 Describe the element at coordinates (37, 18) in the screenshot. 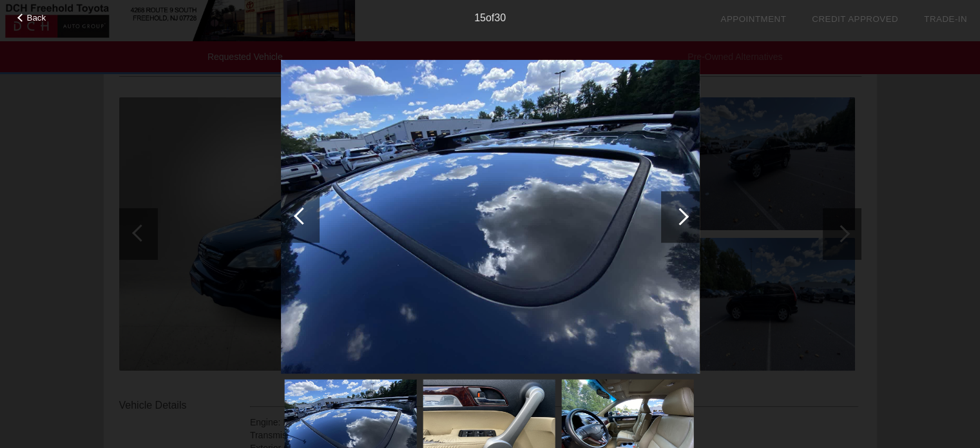

I see `span: Back` at that location.